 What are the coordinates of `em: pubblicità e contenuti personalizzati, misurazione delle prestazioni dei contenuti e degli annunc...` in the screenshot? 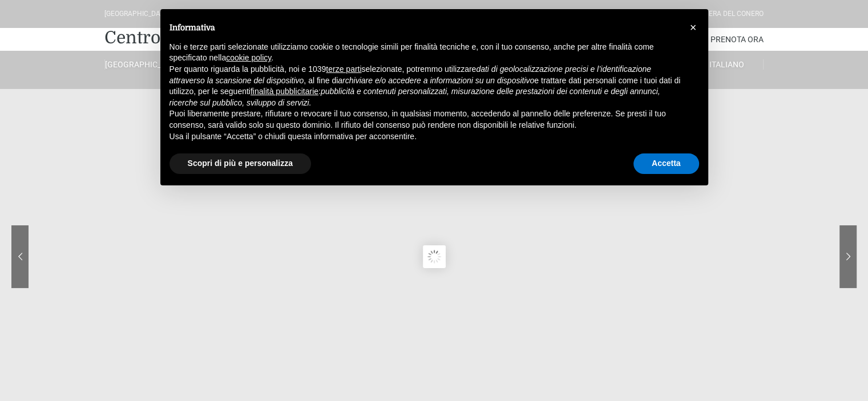 It's located at (414, 97).